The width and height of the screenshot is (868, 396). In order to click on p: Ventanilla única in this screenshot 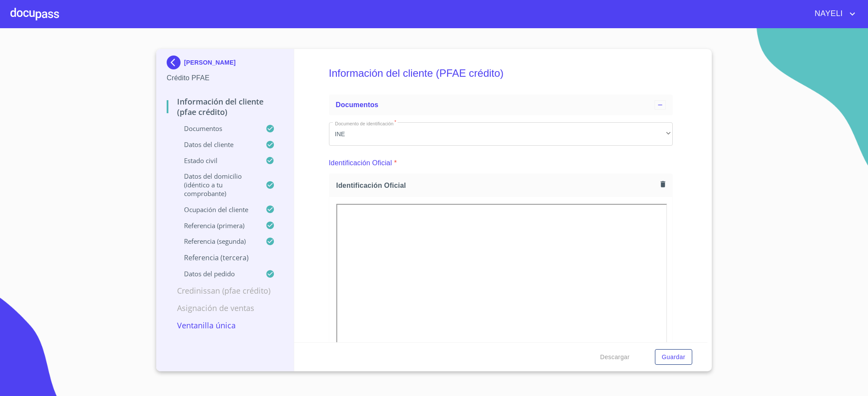, I will do `click(224, 325)`.